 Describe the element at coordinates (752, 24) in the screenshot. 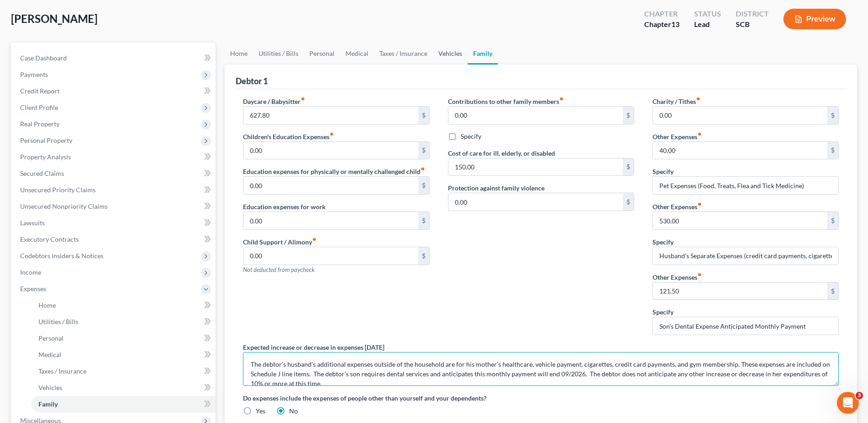

I see `div: SCB` at that location.